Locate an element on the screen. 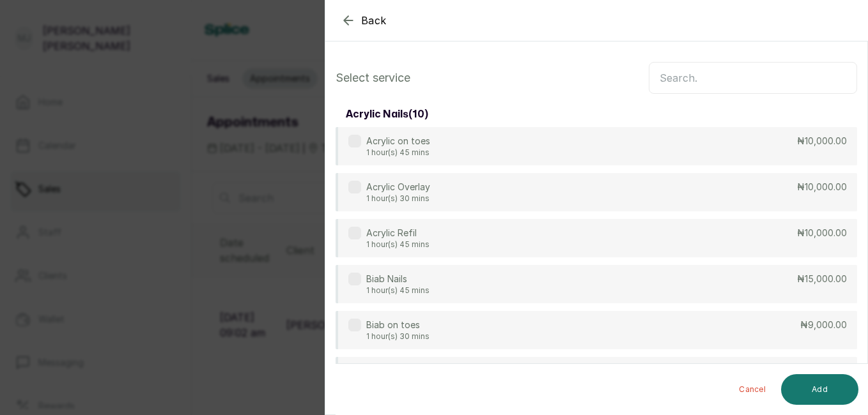  h3: acrylic nails ( 10 ) is located at coordinates (387, 115).